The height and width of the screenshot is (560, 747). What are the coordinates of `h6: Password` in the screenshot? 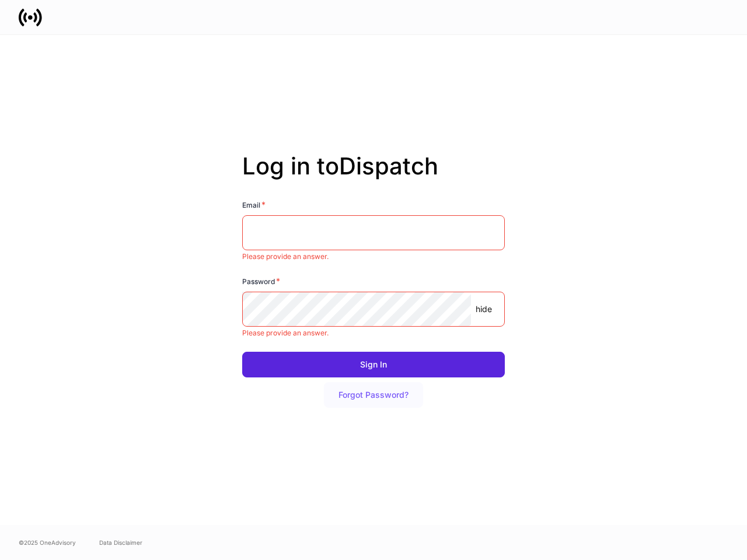 It's located at (261, 281).